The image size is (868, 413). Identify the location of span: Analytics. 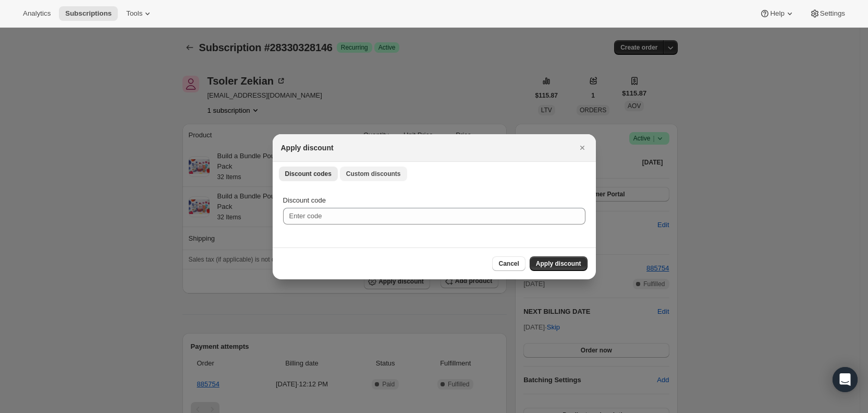
(36, 14).